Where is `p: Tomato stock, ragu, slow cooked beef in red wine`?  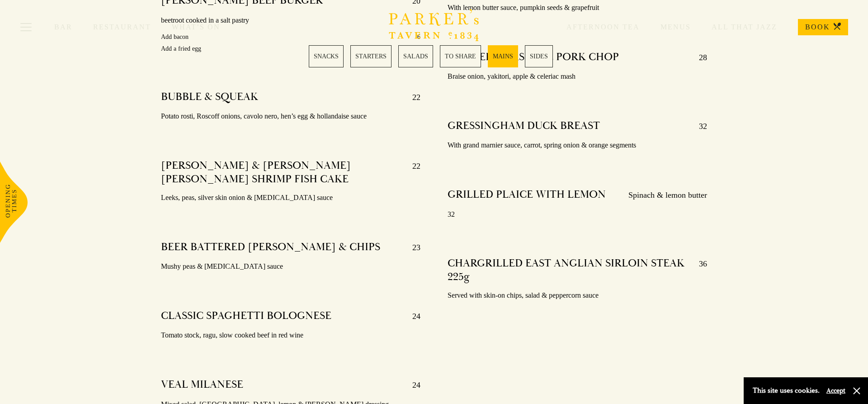 p: Tomato stock, ragu, slow cooked beef in red wine is located at coordinates (291, 335).